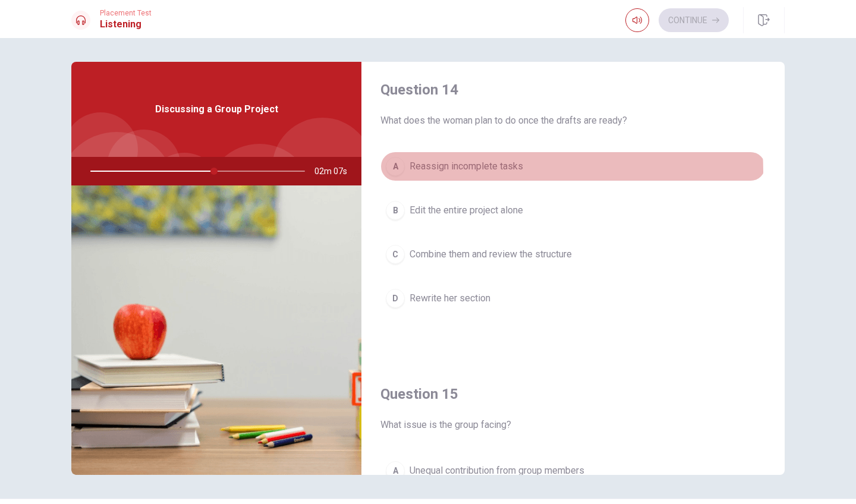 The height and width of the screenshot is (504, 856). Describe the element at coordinates (466, 210) in the screenshot. I see `span: Edit the entire project alone` at that location.